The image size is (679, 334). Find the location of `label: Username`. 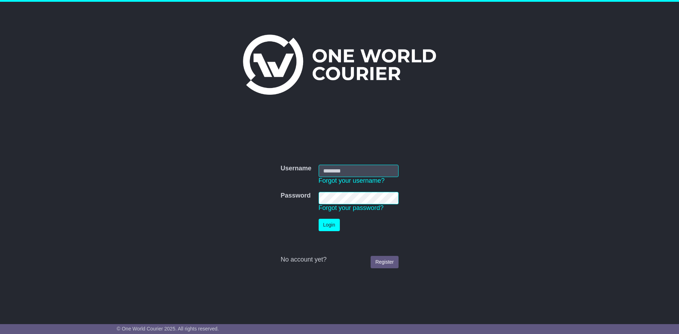

label: Username is located at coordinates (296, 169).